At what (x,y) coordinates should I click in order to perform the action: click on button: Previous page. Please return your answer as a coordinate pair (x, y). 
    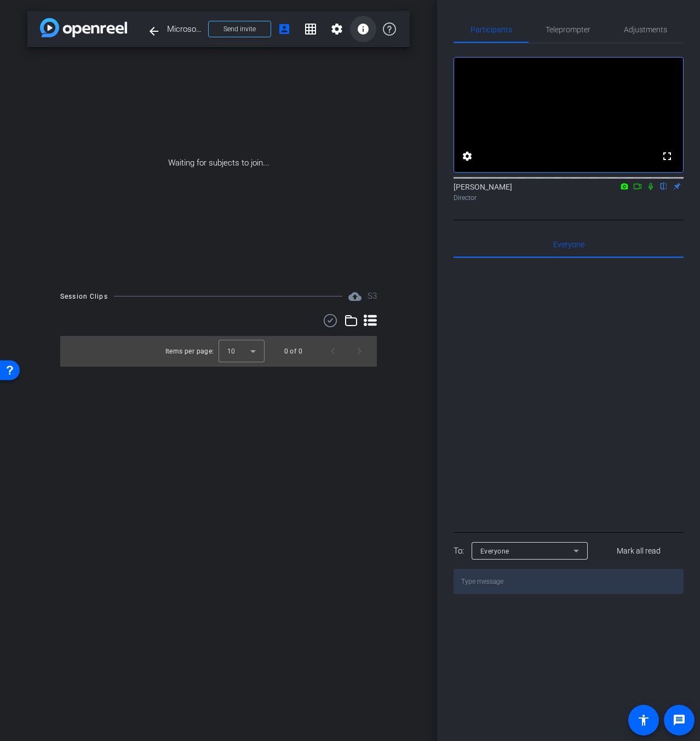
    Looking at the image, I should click on (333, 351).